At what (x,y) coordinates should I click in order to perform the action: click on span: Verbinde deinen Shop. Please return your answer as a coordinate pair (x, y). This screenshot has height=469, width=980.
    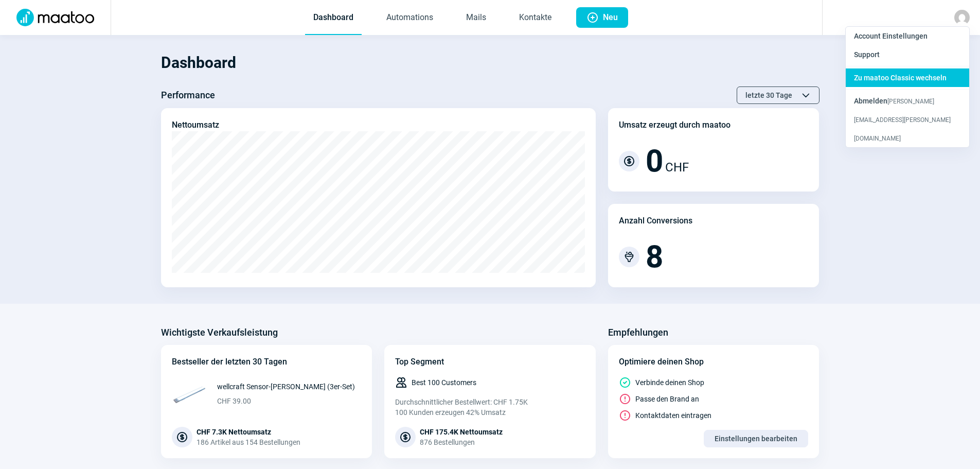
    Looking at the image, I should click on (669, 382).